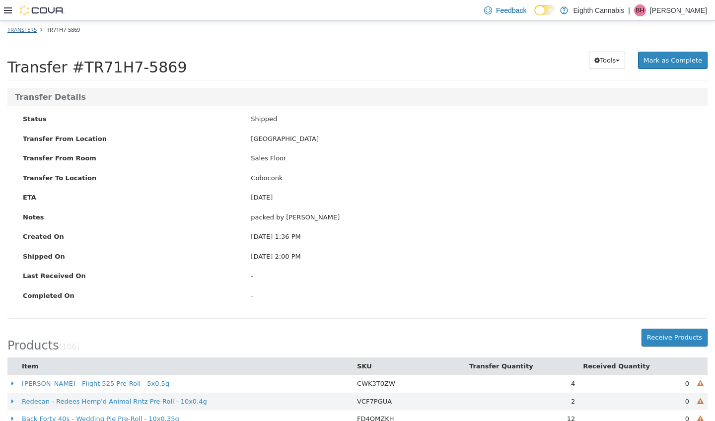 The width and height of the screenshot is (715, 421). What do you see at coordinates (545, 10) in the screenshot?
I see `input: Dark Mode` at bounding box center [545, 10].